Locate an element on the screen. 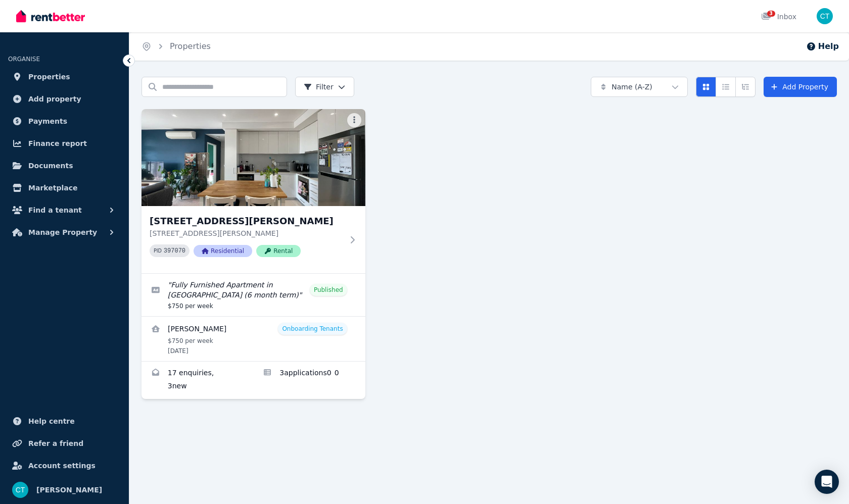  button: Find a tenant is located at coordinates (64, 210).